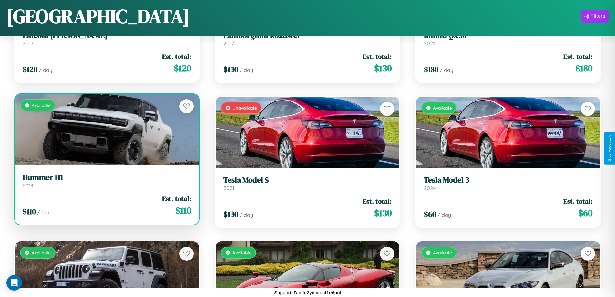  I want to click on div: Filters, so click(598, 16).